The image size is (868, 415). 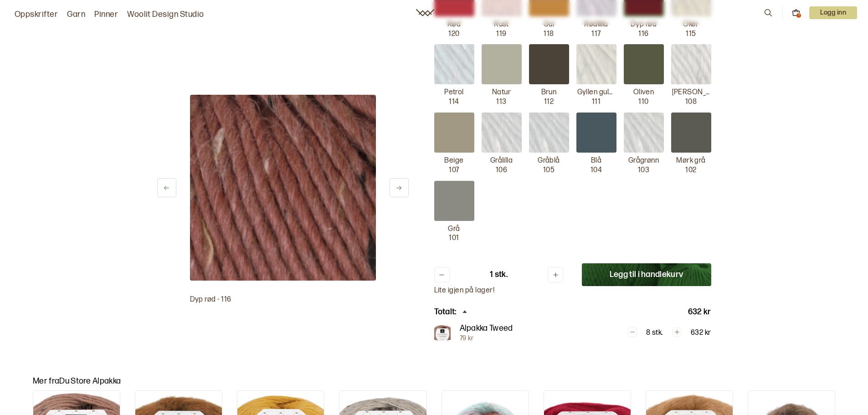 What do you see at coordinates (76, 14) in the screenshot?
I see `a: Garn` at bounding box center [76, 14].